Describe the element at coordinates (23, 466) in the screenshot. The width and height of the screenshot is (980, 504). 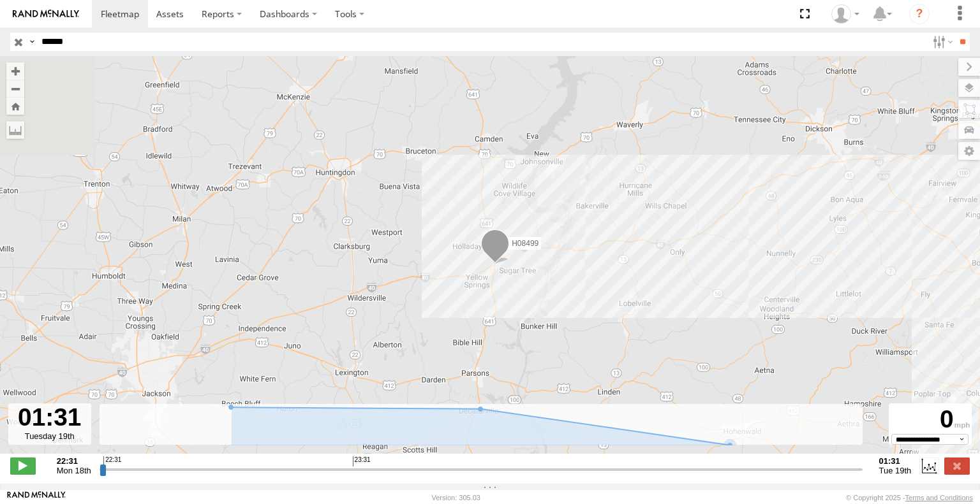
I see `label: Play/Stop` at that location.